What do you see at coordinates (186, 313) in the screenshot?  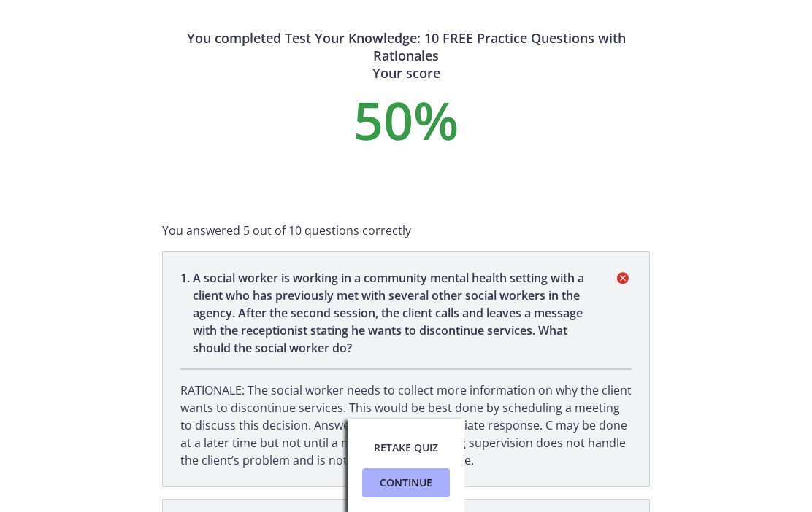 I see `span: 1 .` at bounding box center [186, 313].